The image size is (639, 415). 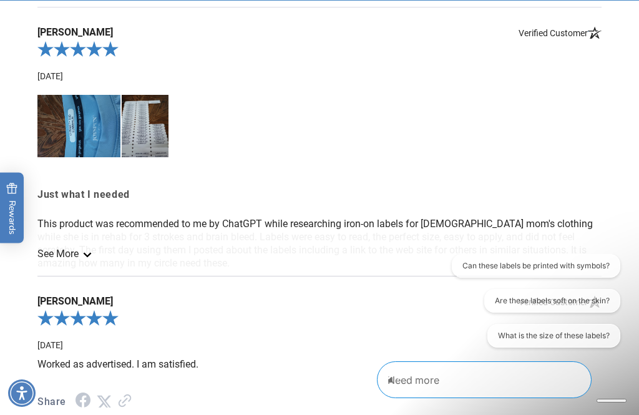 What do you see at coordinates (22, 393) in the screenshot?
I see `div: Accessibility Menu` at bounding box center [22, 393].